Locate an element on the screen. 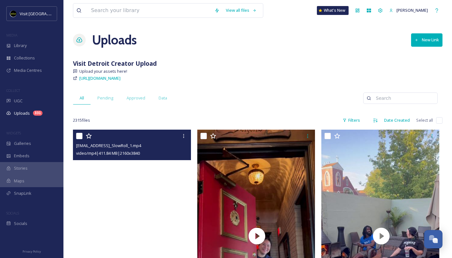 The width and height of the screenshot is (452, 258). a: What's New is located at coordinates (333, 10).